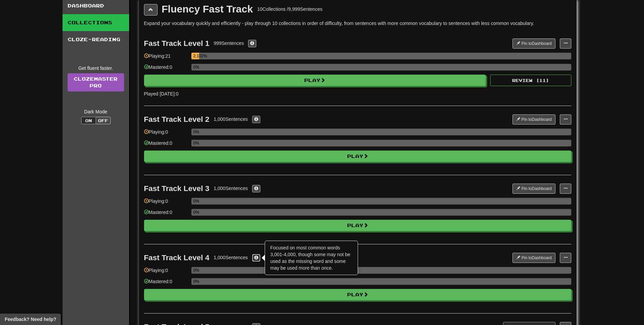 This screenshot has height=325, width=644. I want to click on span: Open feedback widget, so click(30, 319).